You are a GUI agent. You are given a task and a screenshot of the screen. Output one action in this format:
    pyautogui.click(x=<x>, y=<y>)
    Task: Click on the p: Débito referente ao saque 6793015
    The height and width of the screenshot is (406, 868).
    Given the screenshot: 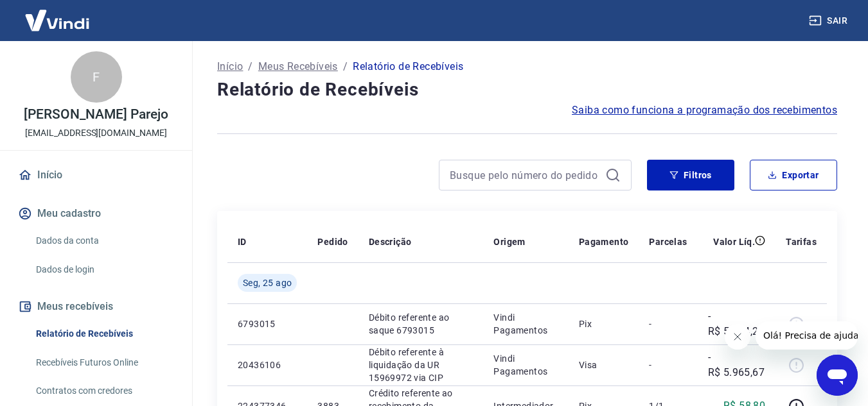 What is the action you would take?
    pyautogui.click(x=421, y=325)
    